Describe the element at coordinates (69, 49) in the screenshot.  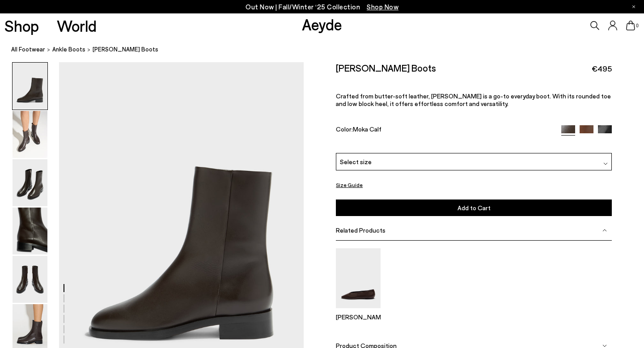
I see `span: ankle boots` at that location.